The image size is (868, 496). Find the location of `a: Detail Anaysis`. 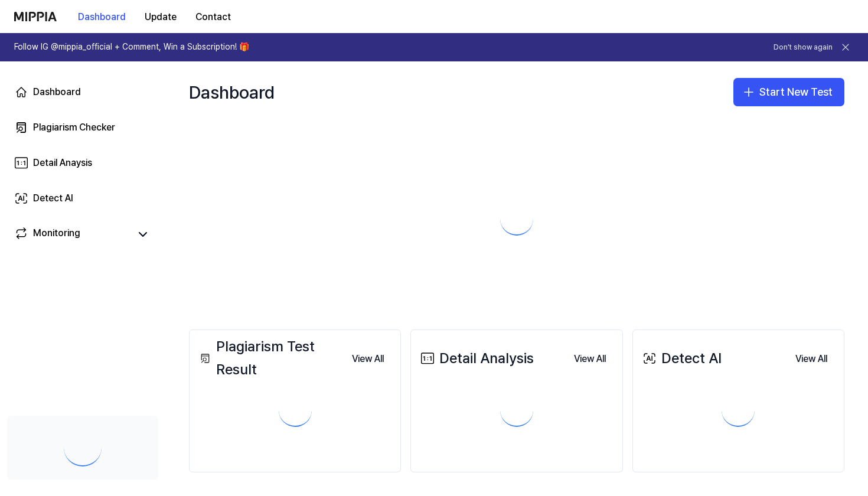

a: Detail Anaysis is located at coordinates (82, 163).